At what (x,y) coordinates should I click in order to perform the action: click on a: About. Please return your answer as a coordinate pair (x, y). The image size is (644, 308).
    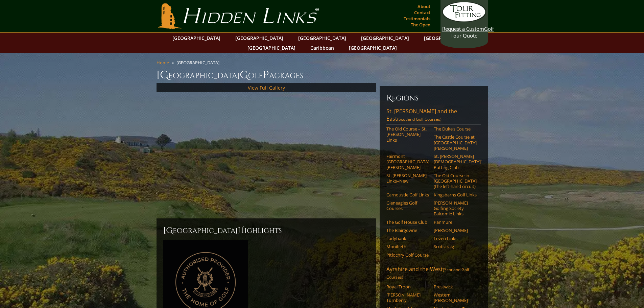
    Looking at the image, I should click on (424, 7).